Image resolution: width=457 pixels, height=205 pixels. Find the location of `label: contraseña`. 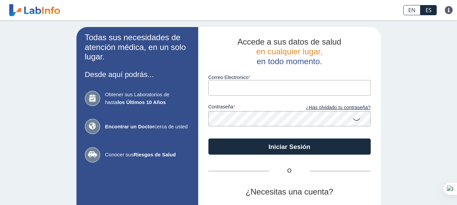

label: contraseña is located at coordinates (249, 108).